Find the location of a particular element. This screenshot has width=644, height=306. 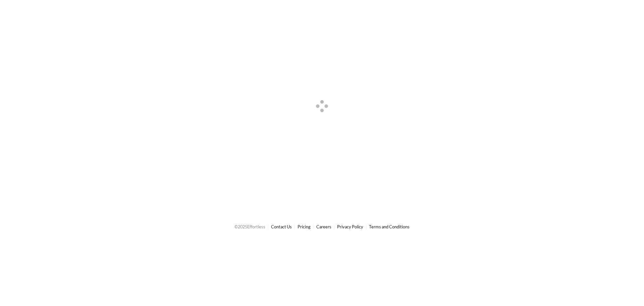

span: © 2025 Effortless is located at coordinates (250, 226).